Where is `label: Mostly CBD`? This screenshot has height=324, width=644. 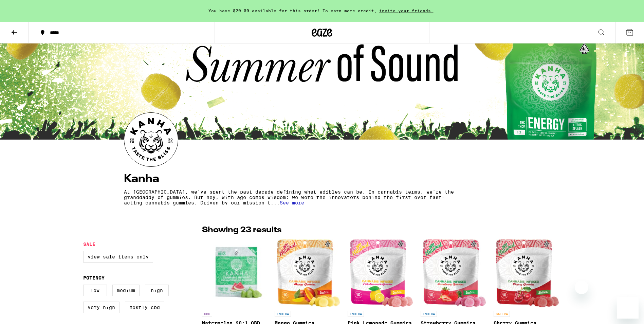 label: Mostly CBD is located at coordinates (145, 307).